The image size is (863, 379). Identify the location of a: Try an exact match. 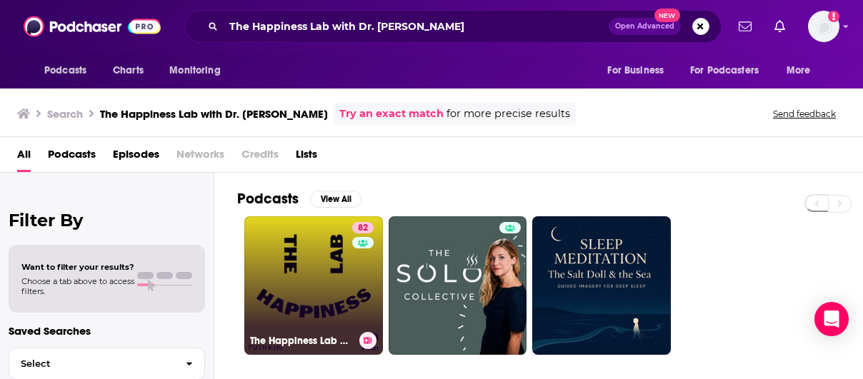
(391, 114).